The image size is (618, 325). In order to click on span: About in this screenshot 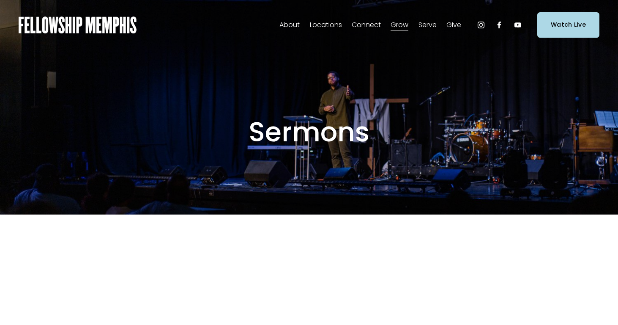, I will do `click(290, 25)`.